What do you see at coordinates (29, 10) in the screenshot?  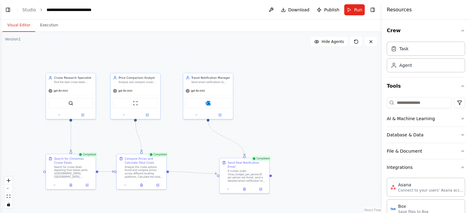 I see `a: Studio` at bounding box center [29, 10].